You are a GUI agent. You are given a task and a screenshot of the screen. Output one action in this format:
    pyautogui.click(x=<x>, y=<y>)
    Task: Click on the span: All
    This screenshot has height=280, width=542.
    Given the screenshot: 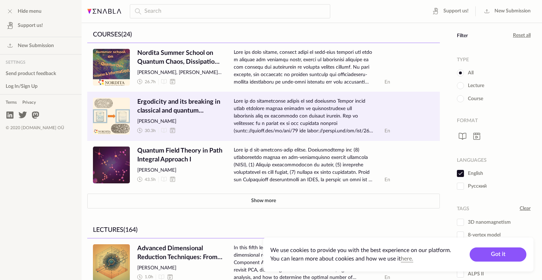 What is the action you would take?
    pyautogui.click(x=465, y=73)
    